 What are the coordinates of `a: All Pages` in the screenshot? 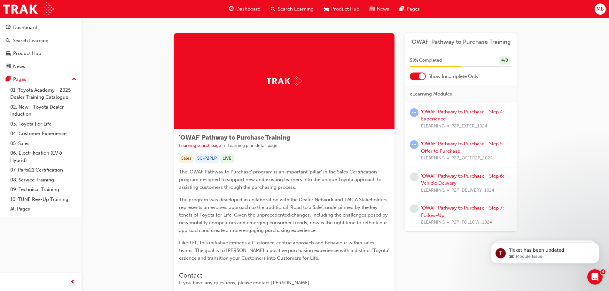 It's located at (43, 209).